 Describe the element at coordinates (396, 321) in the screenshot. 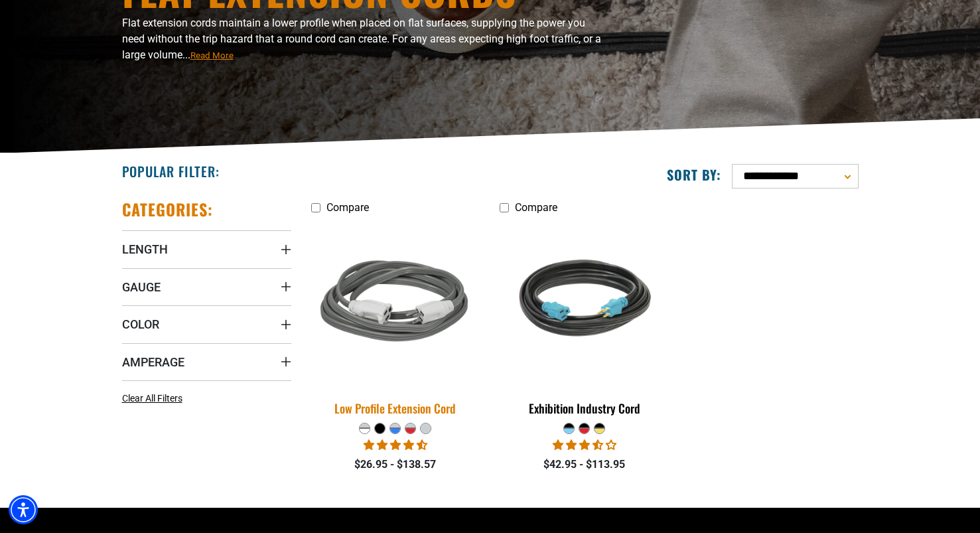

I see `a: grey & white Low Profile Extension Cord` at that location.